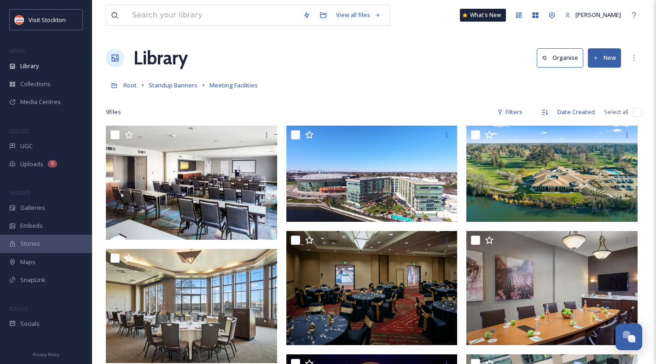  I want to click on span: UGC, so click(26, 146).